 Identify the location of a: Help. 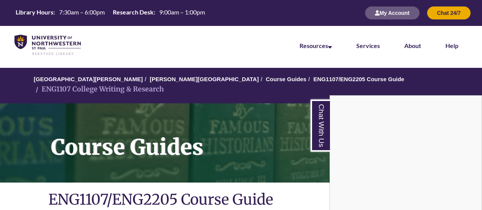
(452, 45).